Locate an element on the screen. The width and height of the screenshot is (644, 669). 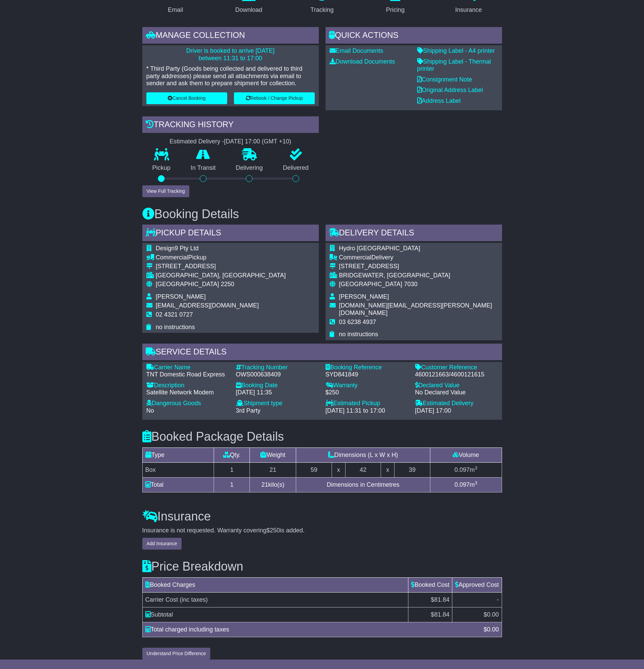
td: Volume is located at coordinates (466, 455).